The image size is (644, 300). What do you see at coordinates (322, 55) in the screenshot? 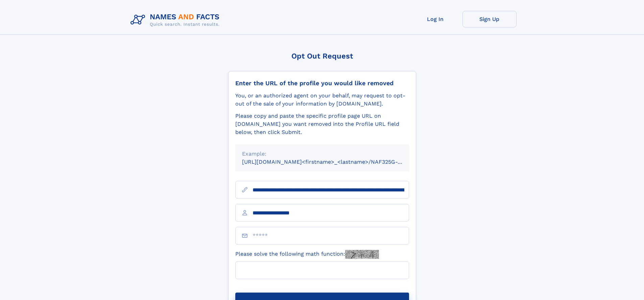
I see `div: Opt Out Request` at bounding box center [322, 55].